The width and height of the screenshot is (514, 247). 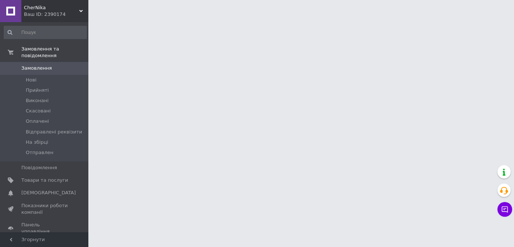 I want to click on span: Панель управління, so click(x=45, y=228).